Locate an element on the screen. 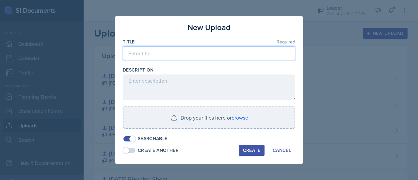 This screenshot has height=180, width=418. span: Required is located at coordinates (286, 42).